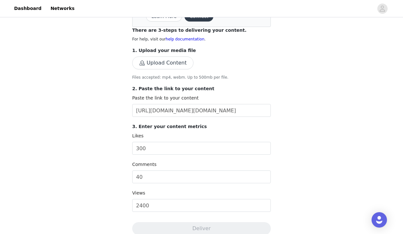  Describe the element at coordinates (201, 30) in the screenshot. I see `p: There are 3-steps to delivering your content.` at that location.